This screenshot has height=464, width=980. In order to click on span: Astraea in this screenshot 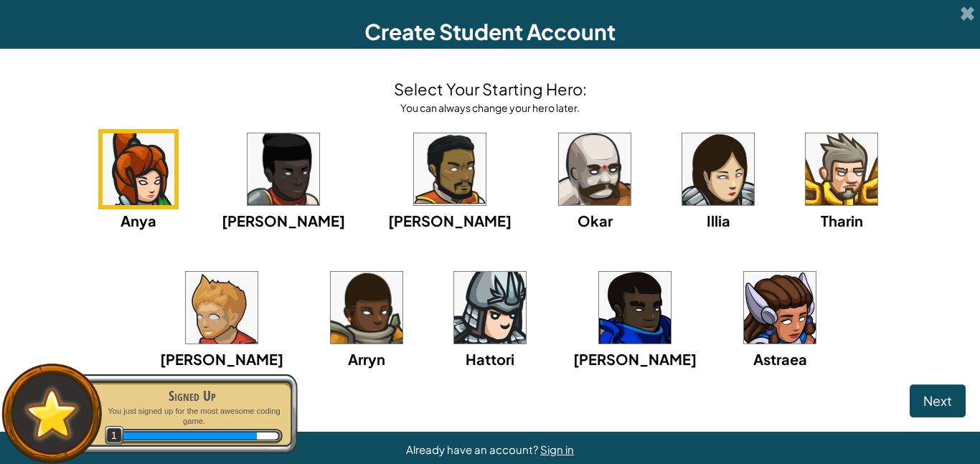, I will do `click(780, 358)`.